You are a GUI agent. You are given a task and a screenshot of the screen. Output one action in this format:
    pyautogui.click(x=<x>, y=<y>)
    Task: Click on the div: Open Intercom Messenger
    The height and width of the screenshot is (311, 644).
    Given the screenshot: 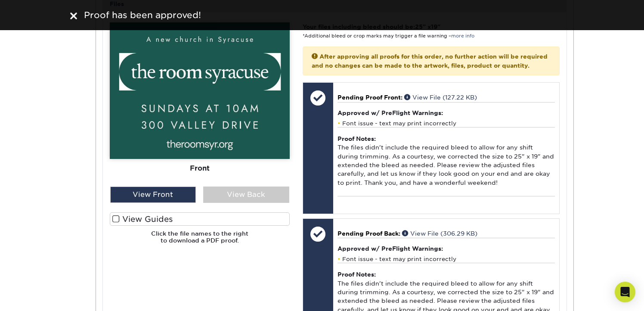 What is the action you would take?
    pyautogui.click(x=625, y=292)
    